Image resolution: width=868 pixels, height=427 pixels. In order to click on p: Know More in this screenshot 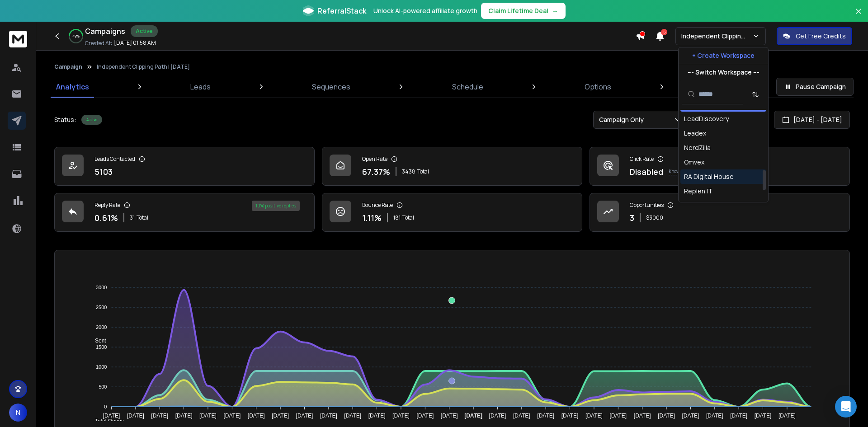, I will do `click(680, 172)`.